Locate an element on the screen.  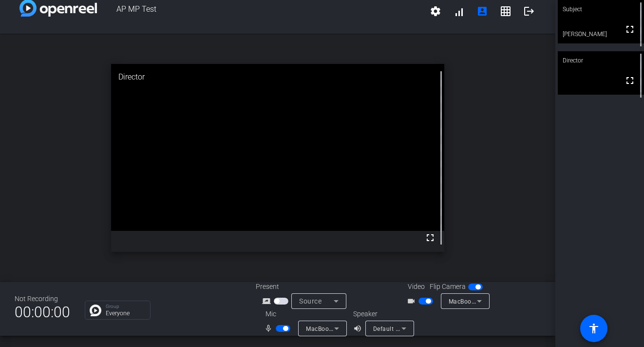
span: Flip Camera is located at coordinates (448, 286).